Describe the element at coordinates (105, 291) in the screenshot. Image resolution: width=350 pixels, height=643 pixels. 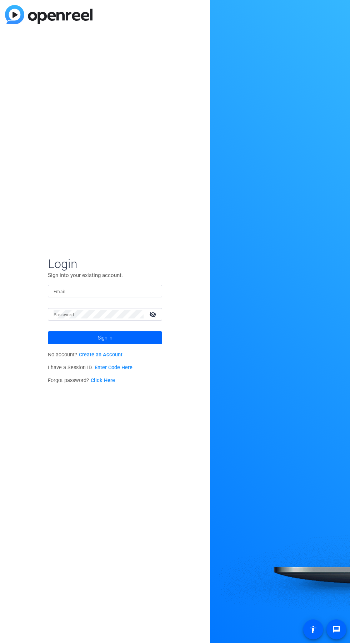
I see `input: Enter Email Address` at that location.